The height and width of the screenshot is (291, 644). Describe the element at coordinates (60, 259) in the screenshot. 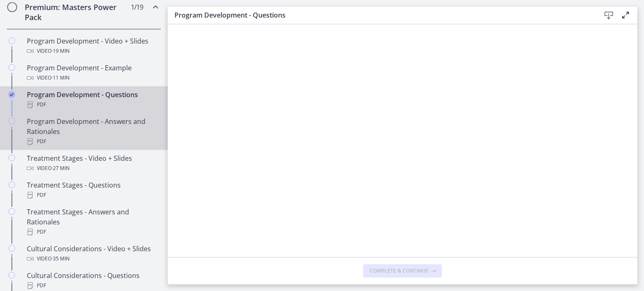

I see `span: · 35 min` at that location.